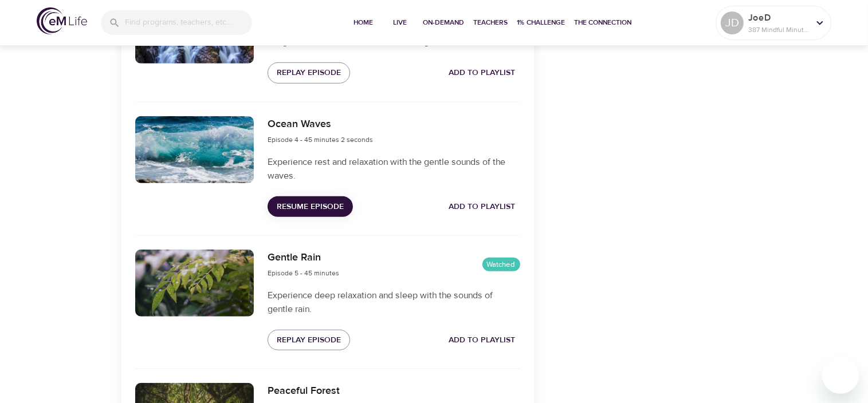  I want to click on h6: Peaceful Forest, so click(304, 391).